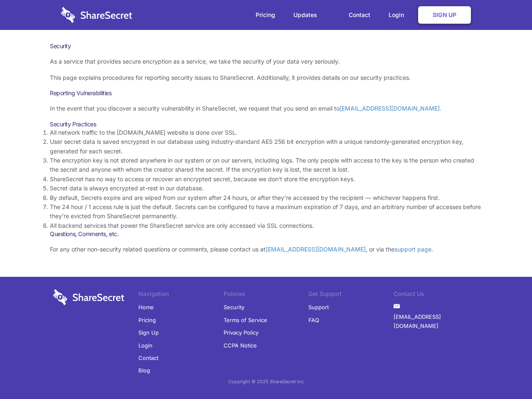 This screenshot has width=532, height=399. I want to click on h3: Security Practices, so click(266, 124).